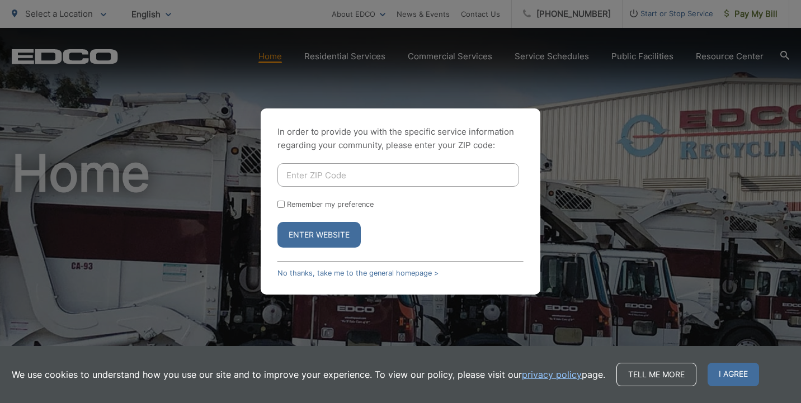  Describe the element at coordinates (656, 375) in the screenshot. I see `a: Tell me more` at that location.